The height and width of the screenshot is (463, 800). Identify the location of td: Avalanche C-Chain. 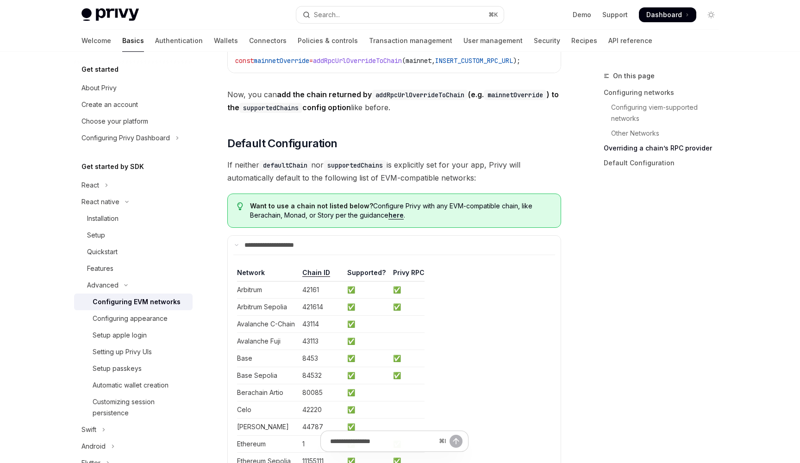
(268, 324).